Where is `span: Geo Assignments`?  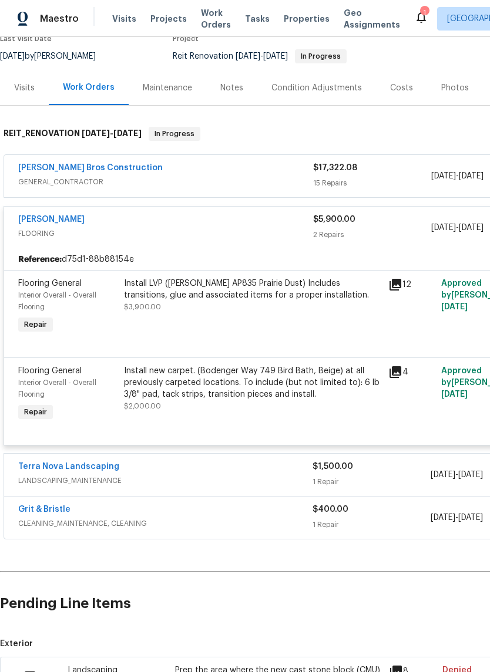
span: Geo Assignments is located at coordinates (372, 19).